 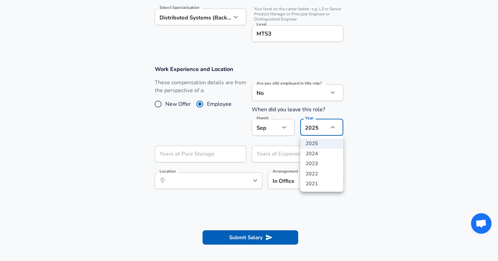 What do you see at coordinates (322, 164) in the screenshot?
I see `li: 2023` at bounding box center [322, 164].